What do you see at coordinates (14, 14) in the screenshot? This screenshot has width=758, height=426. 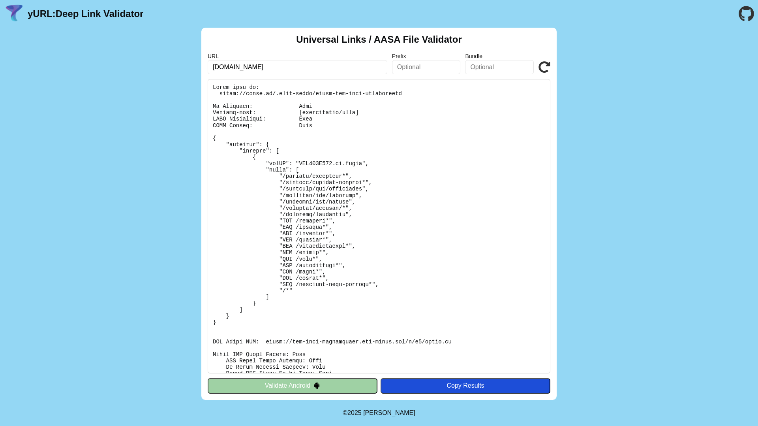 I see `img: yURL Logo` at bounding box center [14, 14].